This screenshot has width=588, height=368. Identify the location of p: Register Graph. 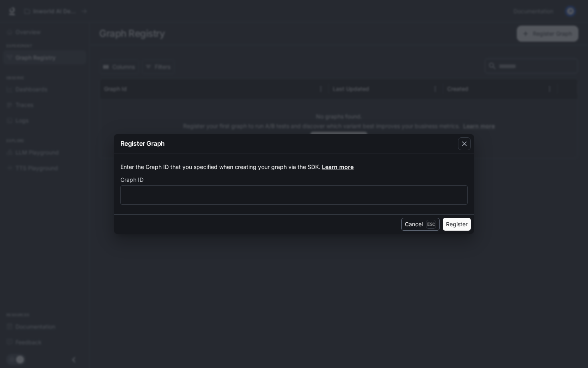
(142, 144).